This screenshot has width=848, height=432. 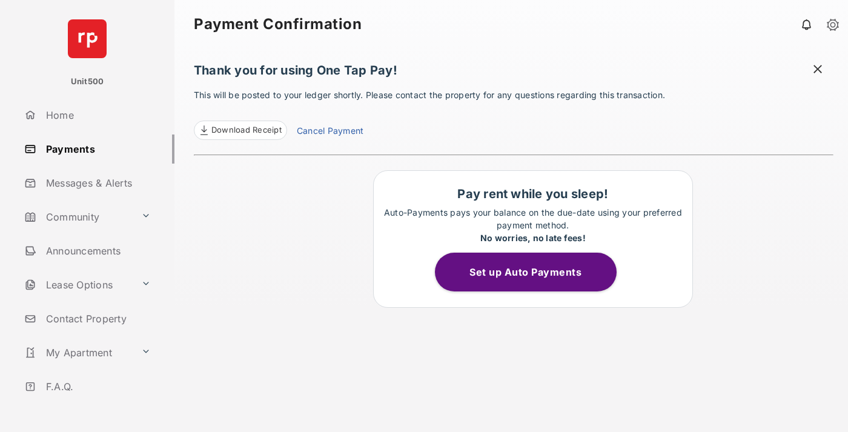 What do you see at coordinates (97, 319) in the screenshot?
I see `a: Contact Property` at bounding box center [97, 319].